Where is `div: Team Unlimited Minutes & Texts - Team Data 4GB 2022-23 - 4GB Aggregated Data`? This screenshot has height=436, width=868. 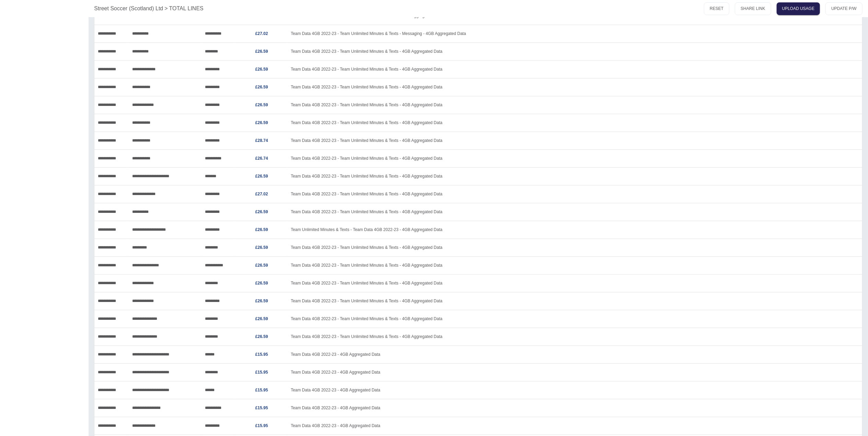 div: Team Unlimited Minutes & Texts - Team Data 4GB 2022-23 - 4GB Aggregated Data is located at coordinates (575, 230).